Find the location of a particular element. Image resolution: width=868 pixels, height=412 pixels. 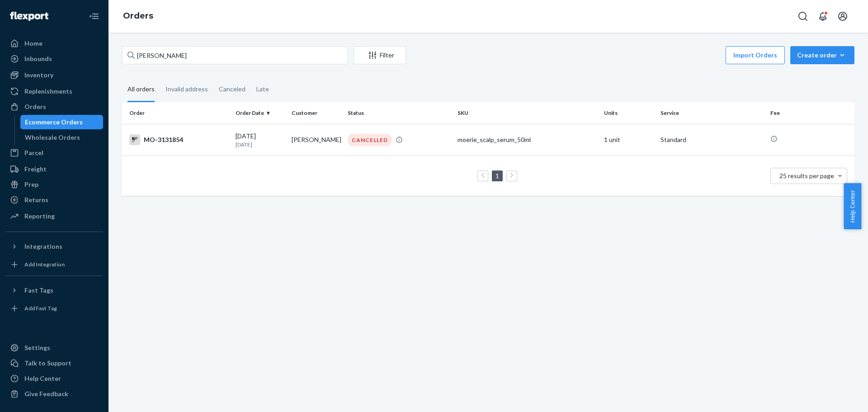

div: Add Integration is located at coordinates (44, 264).